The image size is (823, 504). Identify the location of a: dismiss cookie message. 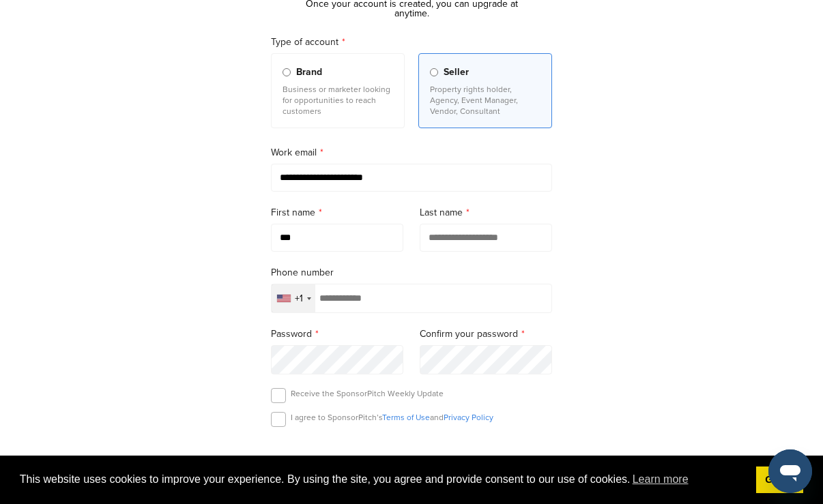
(779, 480).